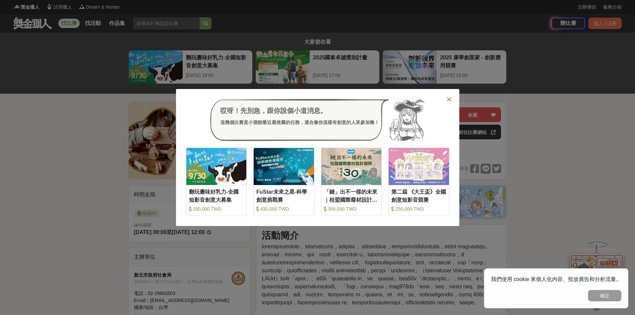 Image resolution: width=635 pixels, height=315 pixels. Describe the element at coordinates (556, 279) in the screenshot. I see `span: 我們使用 cookie 來個人化內容、投放廣告和分析流量。` at that location.